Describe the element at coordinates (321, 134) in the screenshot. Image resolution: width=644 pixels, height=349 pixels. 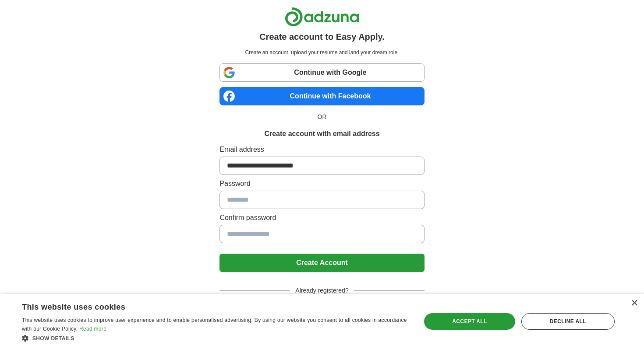
I see `h1: Create account with email address` at that location.